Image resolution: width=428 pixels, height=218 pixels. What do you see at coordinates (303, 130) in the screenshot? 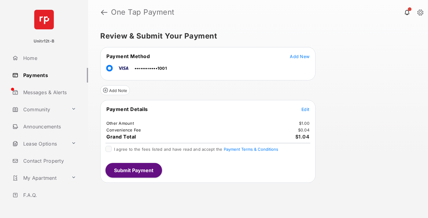
I see `td: $0.04` at bounding box center [303, 130].